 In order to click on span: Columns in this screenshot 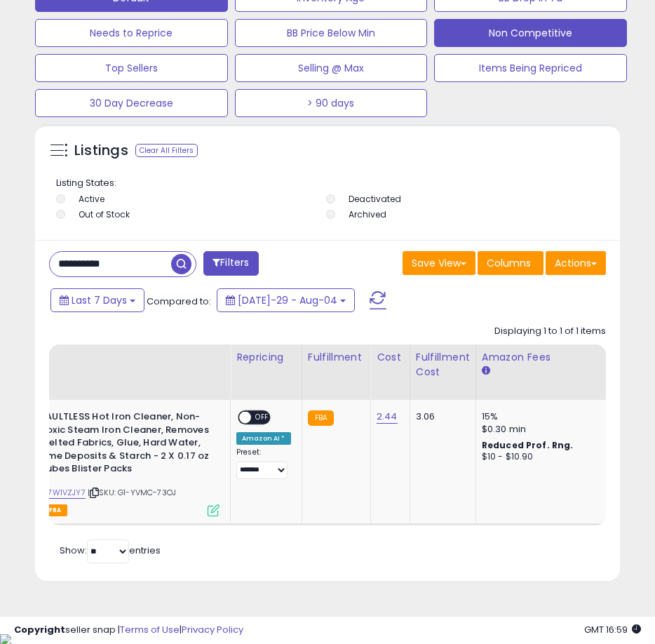, I will do `click(508, 263)`.